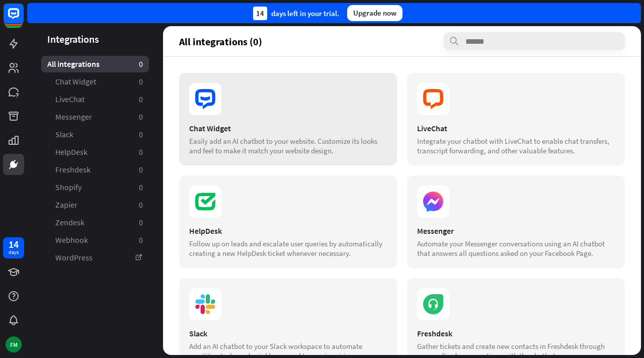  Describe the element at coordinates (288, 334) in the screenshot. I see `div: Slack` at that location.